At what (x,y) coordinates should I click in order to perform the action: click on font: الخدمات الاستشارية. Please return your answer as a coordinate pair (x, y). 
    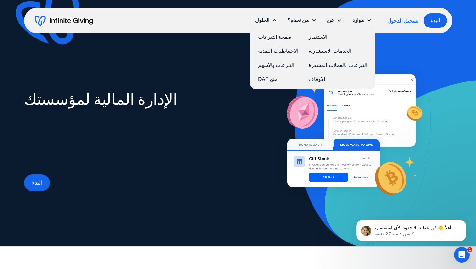
    Looking at the image, I should click on (330, 51).